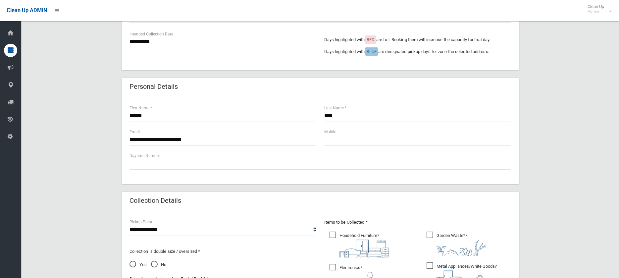  What do you see at coordinates (223, 251) in the screenshot?
I see `p: Collection is double size / oversized *` at bounding box center [223, 251].